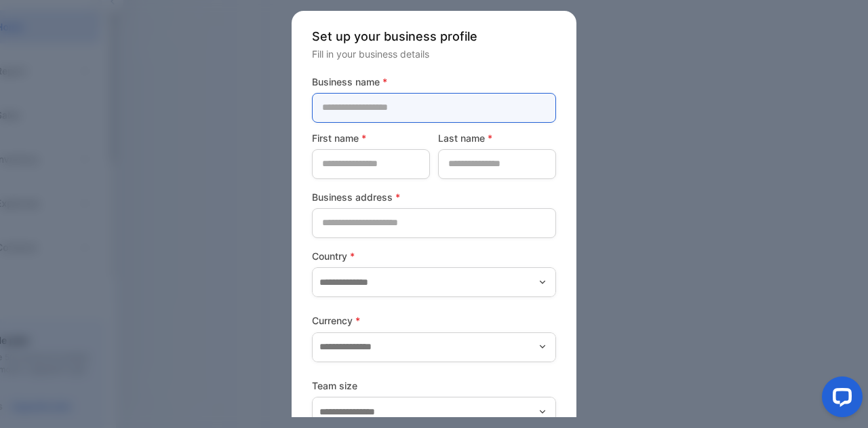  Describe the element at coordinates (434, 36) in the screenshot. I see `p: Set up your business profile` at that location.